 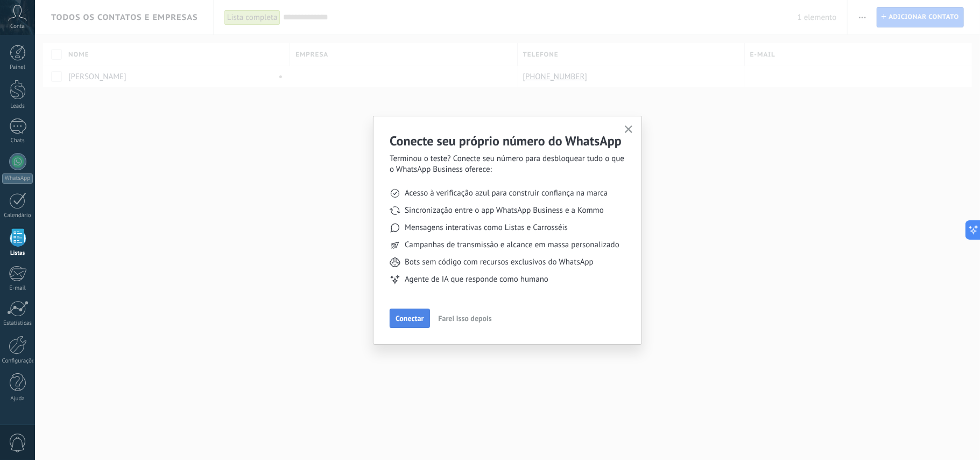 I want to click on div: Chats, so click(x=18, y=140).